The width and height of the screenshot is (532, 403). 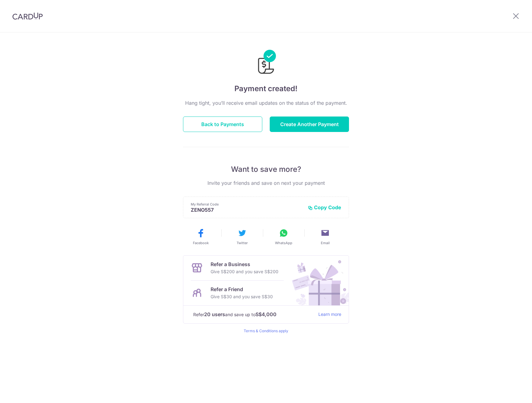 What do you see at coordinates (325, 243) in the screenshot?
I see `span: Email` at bounding box center [325, 243].